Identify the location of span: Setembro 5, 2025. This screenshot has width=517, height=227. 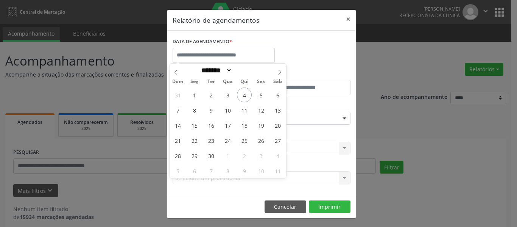
(261, 95).